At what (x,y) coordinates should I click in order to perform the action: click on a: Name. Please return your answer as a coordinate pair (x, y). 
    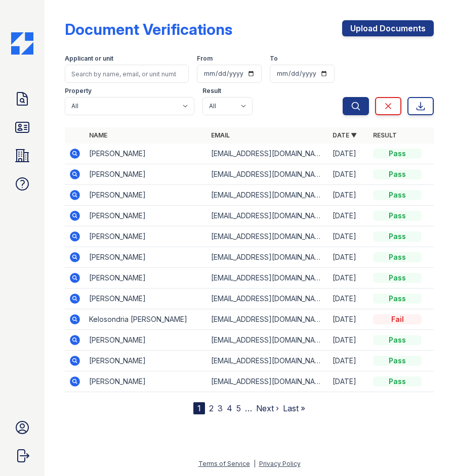
    Looking at the image, I should click on (98, 135).